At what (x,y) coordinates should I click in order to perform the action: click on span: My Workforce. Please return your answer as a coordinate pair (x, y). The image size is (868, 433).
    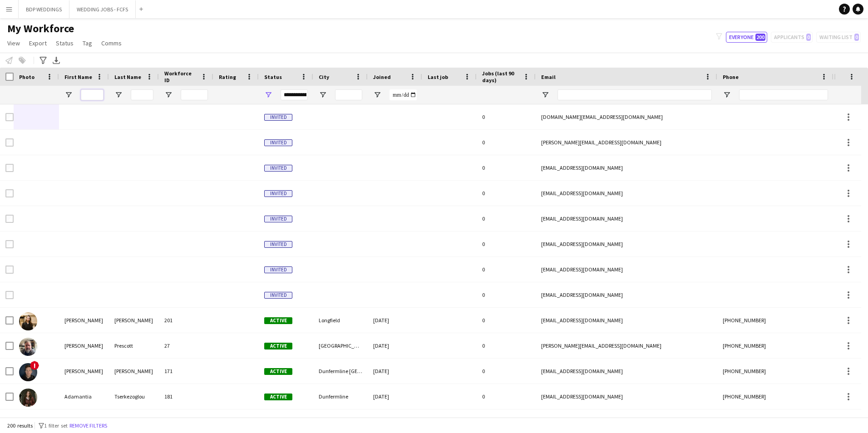
    Looking at the image, I should click on (41, 29).